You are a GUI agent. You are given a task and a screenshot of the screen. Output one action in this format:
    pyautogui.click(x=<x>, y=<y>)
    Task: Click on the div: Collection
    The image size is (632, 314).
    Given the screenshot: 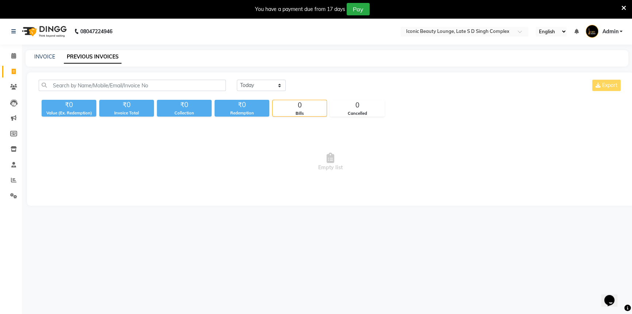 What is the action you would take?
    pyautogui.click(x=184, y=113)
    